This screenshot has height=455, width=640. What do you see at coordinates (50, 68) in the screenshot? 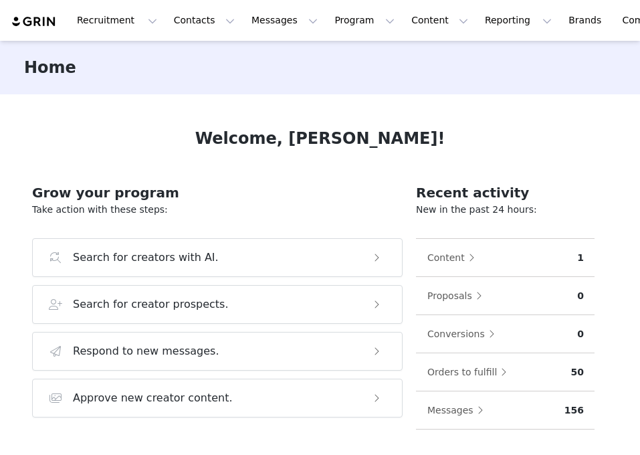
I see `h3: Home` at bounding box center [50, 68].